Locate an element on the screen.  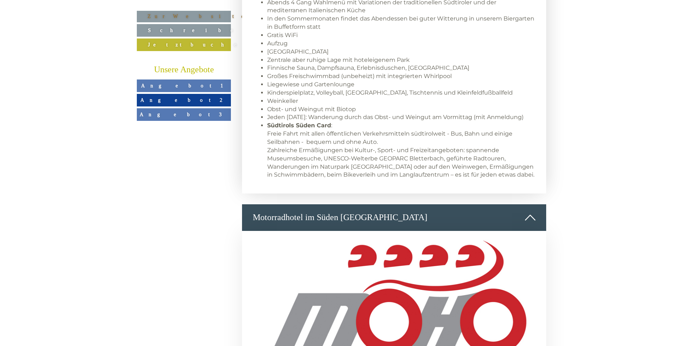
strong: Südtirols Süden Card is located at coordinates (299, 125).